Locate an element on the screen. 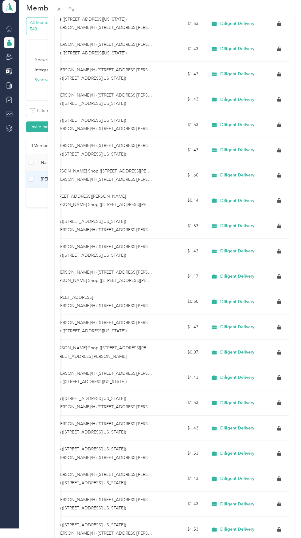  td: $1.17 is located at coordinates (182, 277).